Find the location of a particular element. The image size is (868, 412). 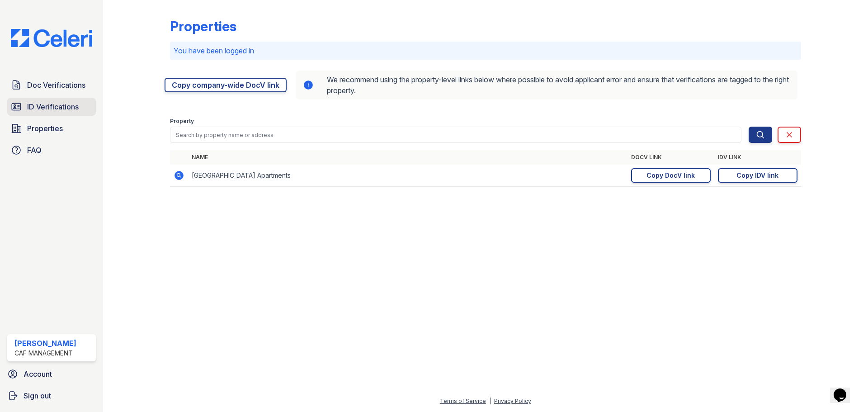

a: Properties is located at coordinates (52, 128).